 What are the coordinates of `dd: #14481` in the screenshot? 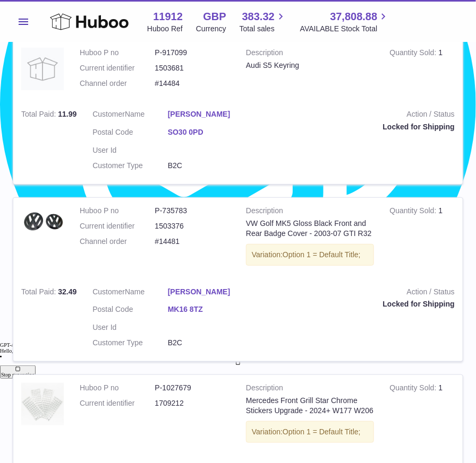 It's located at (192, 241).